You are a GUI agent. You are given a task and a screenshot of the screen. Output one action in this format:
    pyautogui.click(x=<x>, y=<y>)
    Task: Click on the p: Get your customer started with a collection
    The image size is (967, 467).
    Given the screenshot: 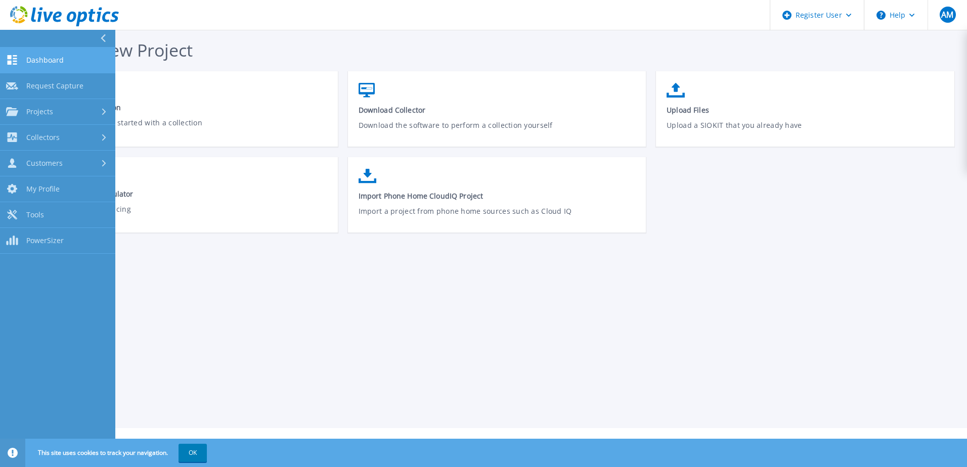 What is the action you would take?
    pyautogui.click(x=189, y=129)
    